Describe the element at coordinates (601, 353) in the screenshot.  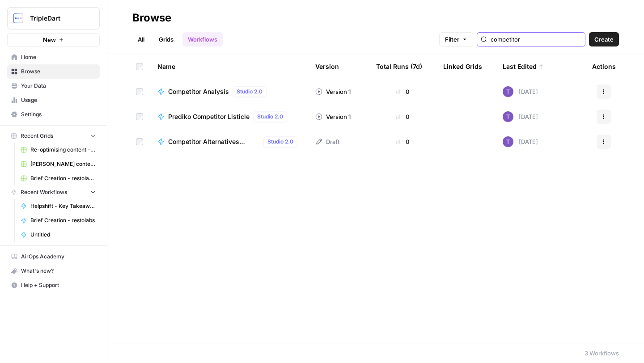
I see `div: 3 Workflows` at that location.